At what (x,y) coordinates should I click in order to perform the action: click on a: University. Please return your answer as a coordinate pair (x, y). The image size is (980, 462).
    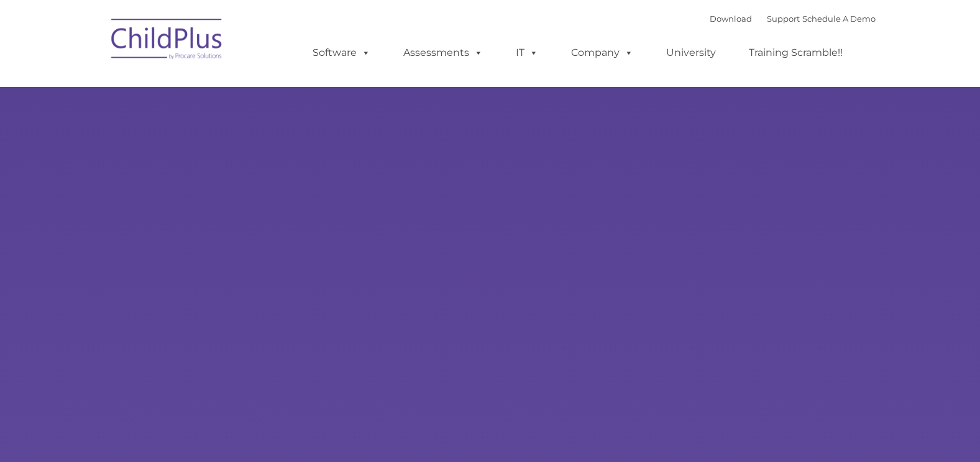
    Looking at the image, I should click on (691, 53).